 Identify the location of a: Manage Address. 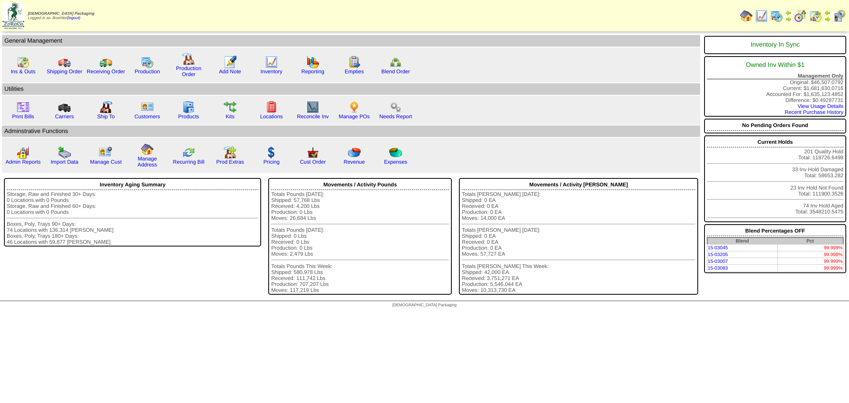
(147, 162).